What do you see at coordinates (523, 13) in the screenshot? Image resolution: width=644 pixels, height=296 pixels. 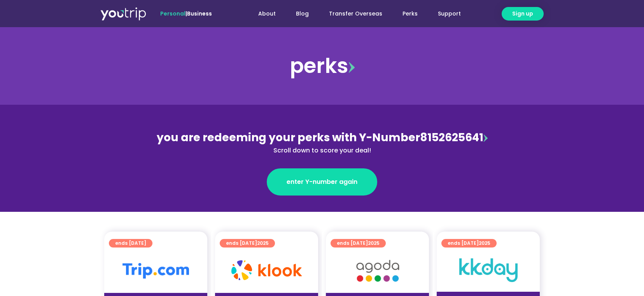 I see `a: Sign up` at bounding box center [523, 13].